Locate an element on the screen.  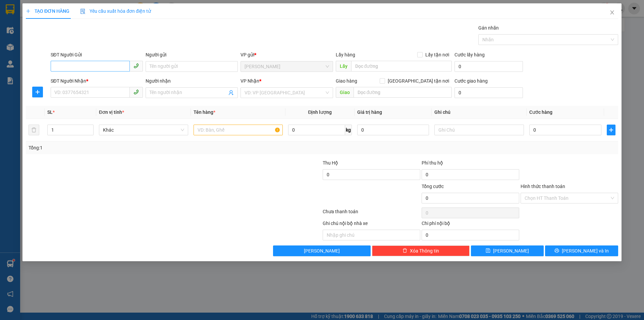
img: icon is located at coordinates (83, 12).